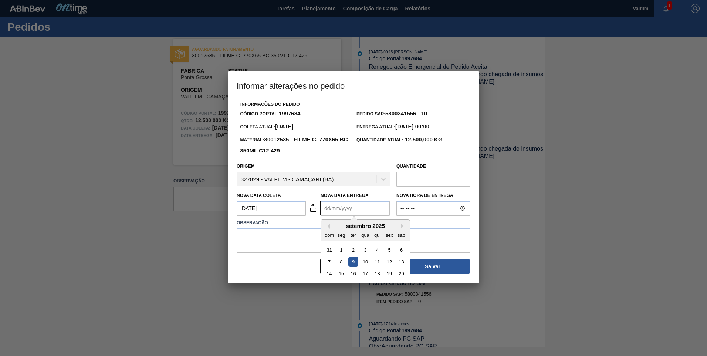 Image resolution: width=707 pixels, height=356 pixels. Describe the element at coordinates (401, 274) in the screenshot. I see `div: Choose sábado, 20 de setembro de 2025` at that location.